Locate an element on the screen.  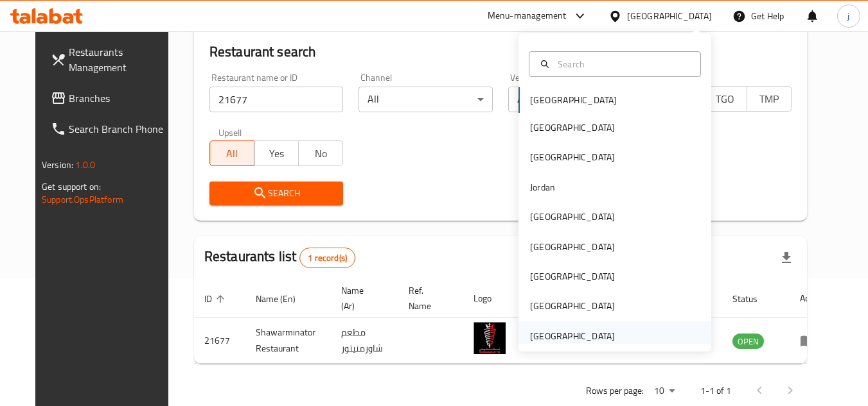
input: Search is located at coordinates (623, 64).